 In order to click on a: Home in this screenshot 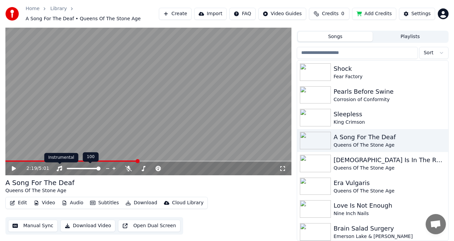, I will do `click(32, 9)`.